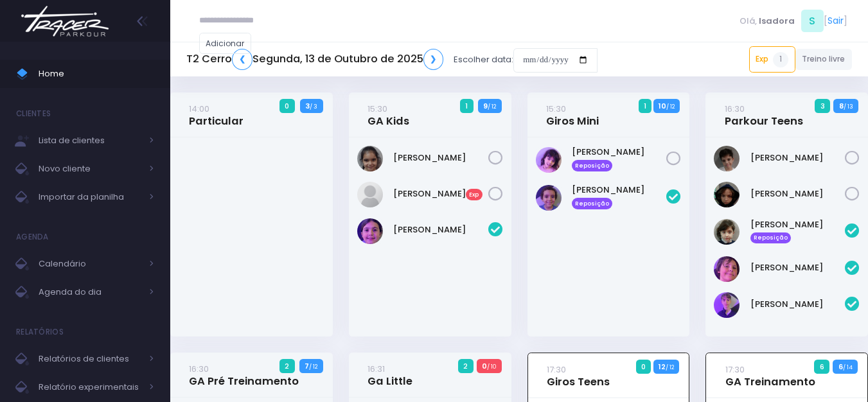 This screenshot has width=868, height=402. I want to click on img: Laura da Silva Borges, so click(370, 159).